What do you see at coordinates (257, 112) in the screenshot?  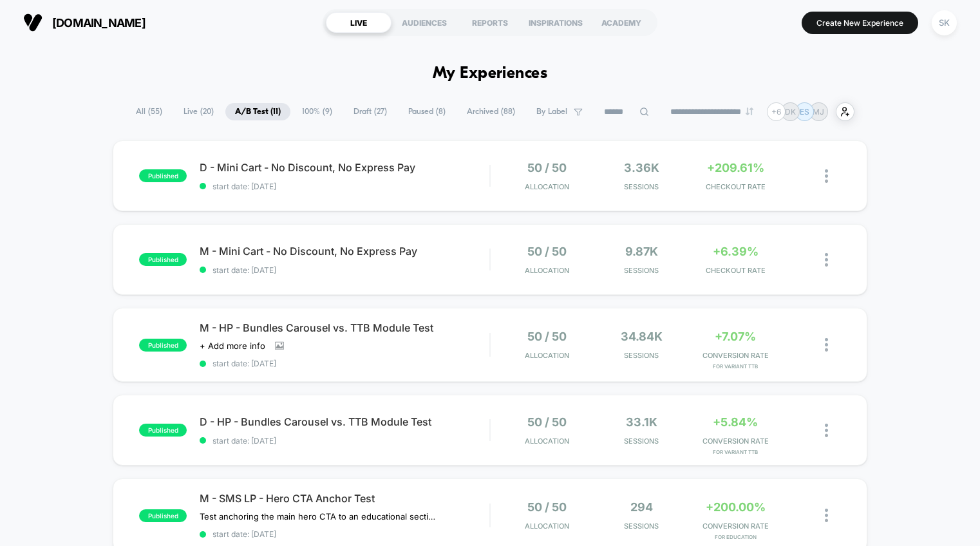 I see `span: A/B Test ( 11 )` at bounding box center [257, 112].